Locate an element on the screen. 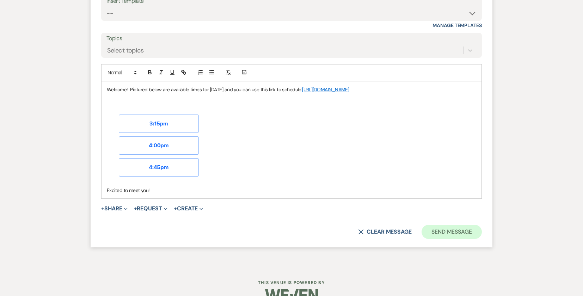 The width and height of the screenshot is (583, 296). img: +GxYJAAAAAZJREFUAwDNK1HLqUuDmQAAAABJRU5ErkJggg== is located at coordinates (157, 139).